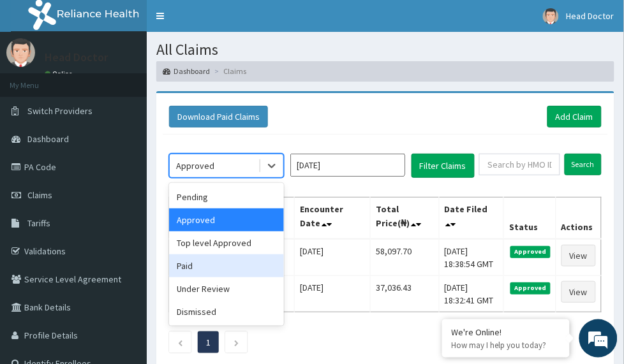 The image size is (624, 364). I want to click on div: Under Review, so click(227, 289).